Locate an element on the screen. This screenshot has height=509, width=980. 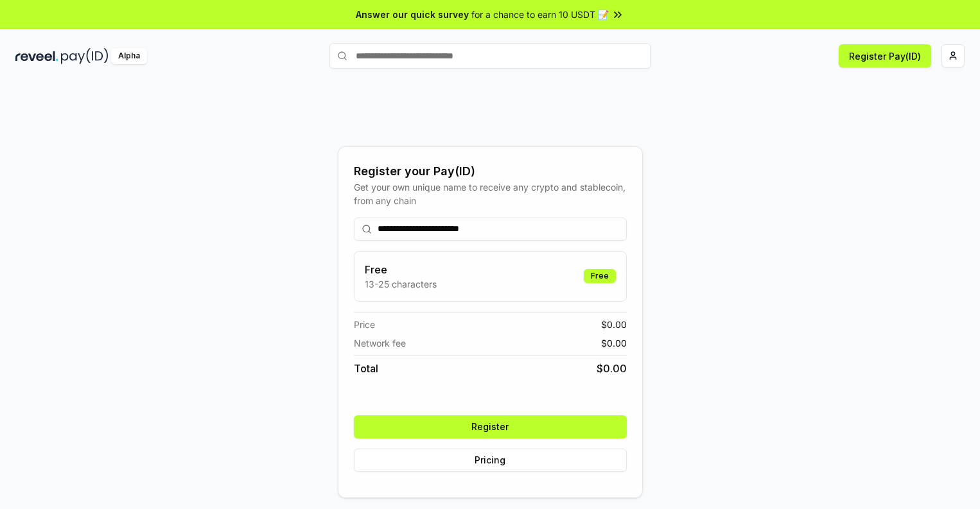
div: Alpha is located at coordinates (129, 56).